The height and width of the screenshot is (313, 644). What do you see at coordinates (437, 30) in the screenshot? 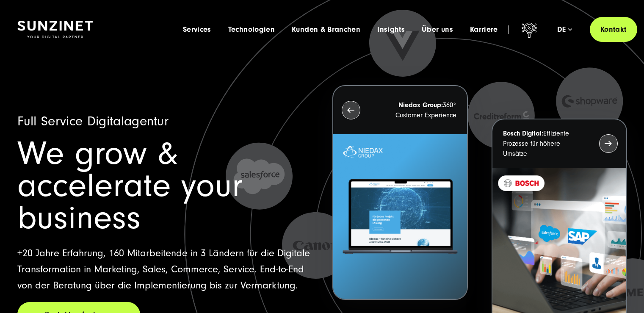
I see `span: Über uns` at bounding box center [437, 30].